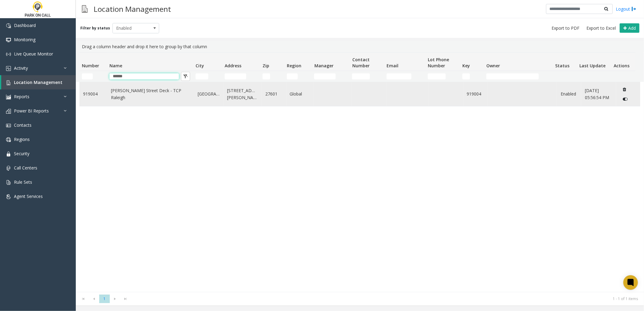  Describe the element at coordinates (518, 77) in the screenshot. I see `td: Owner Filter` at that location.